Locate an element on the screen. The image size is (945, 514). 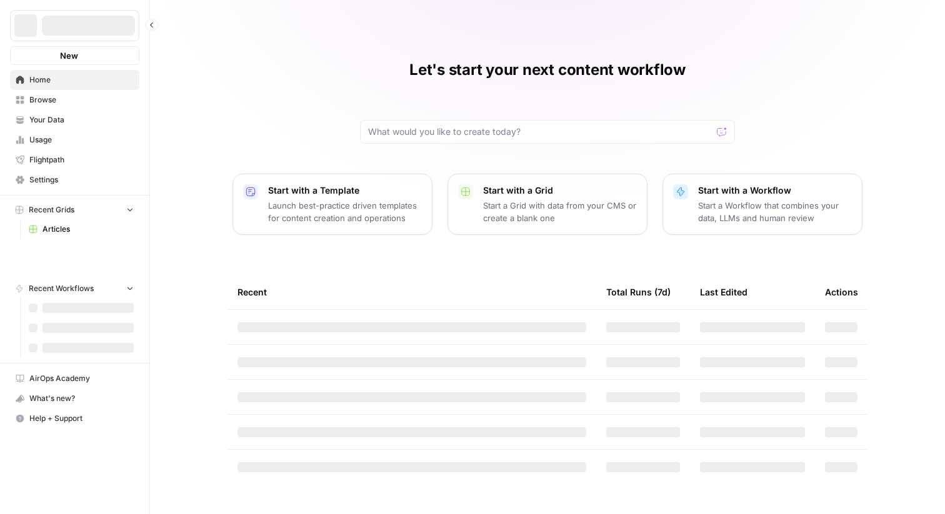
button: New is located at coordinates (74, 56).